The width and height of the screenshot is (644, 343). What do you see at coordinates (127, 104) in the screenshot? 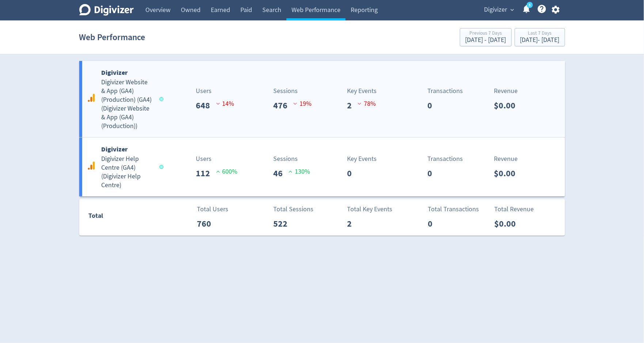
I see `h5: Digivizer Website & App (GA4) (Production) (GA4) ( Digivizer Website & App (GA4) (Production) )` at bounding box center [127, 104].